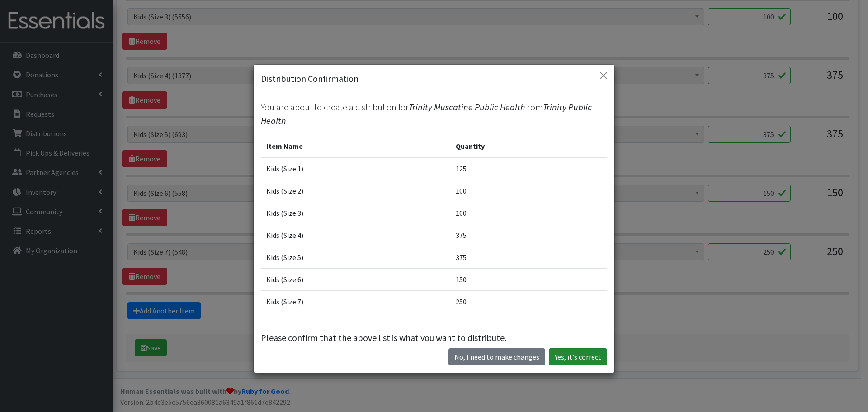 This screenshot has width=868, height=412. I want to click on button: Close, so click(603, 75).